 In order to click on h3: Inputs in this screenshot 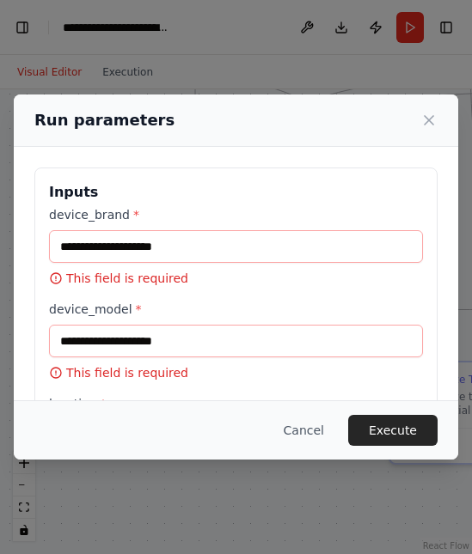, I will do `click(235, 192)`.